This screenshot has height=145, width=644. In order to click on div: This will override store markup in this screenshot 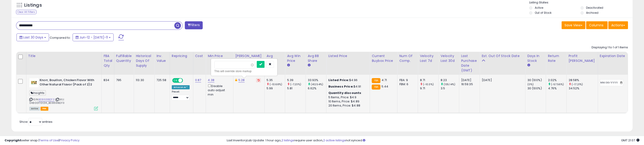, I will do `click(244, 71)`.